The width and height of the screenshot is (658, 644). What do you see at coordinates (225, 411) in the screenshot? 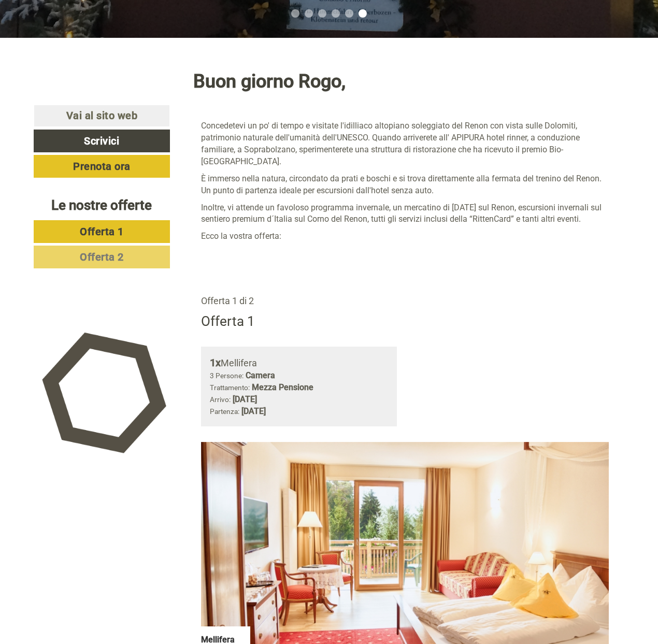
I see `small: Partenza:` at bounding box center [225, 411].